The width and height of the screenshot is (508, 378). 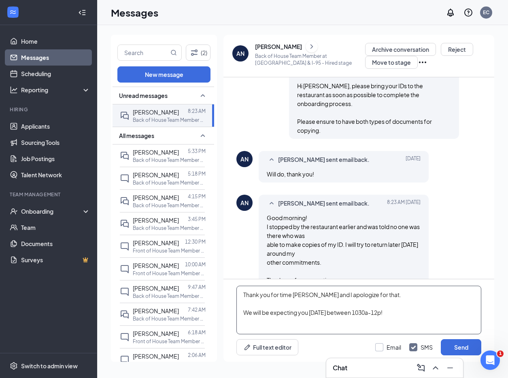 I want to click on svg: Ellipses, so click(x=423, y=62).